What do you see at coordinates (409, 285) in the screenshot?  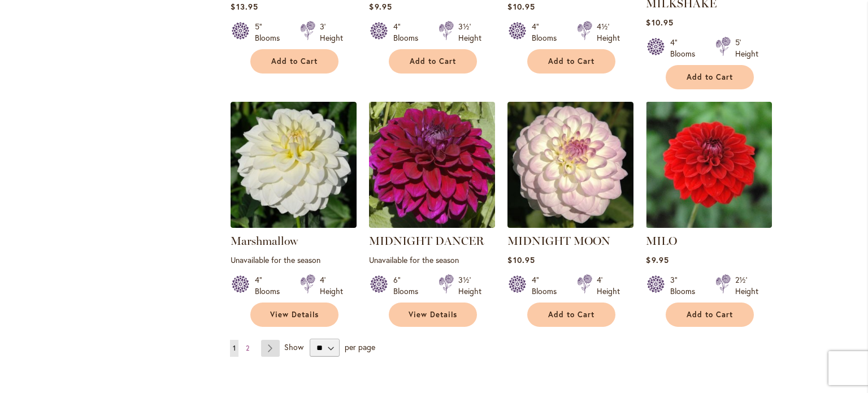 I see `div: 6" Blooms` at bounding box center [409, 285].